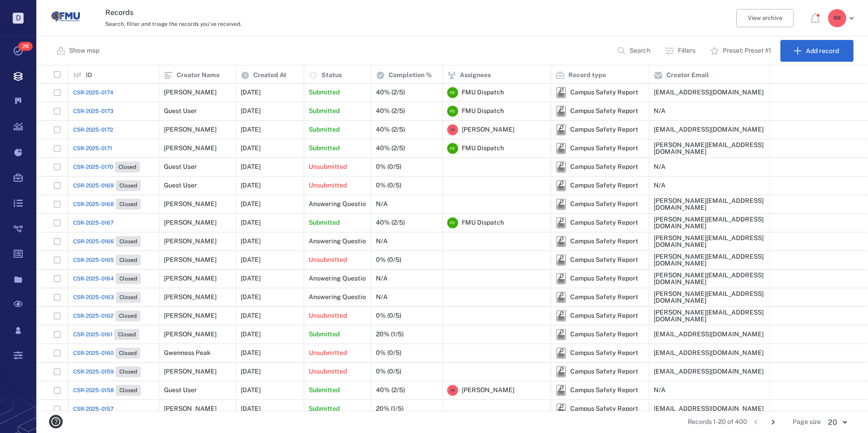  Describe the element at coordinates (93, 353) in the screenshot. I see `span: CSR-2025-0160` at that location.